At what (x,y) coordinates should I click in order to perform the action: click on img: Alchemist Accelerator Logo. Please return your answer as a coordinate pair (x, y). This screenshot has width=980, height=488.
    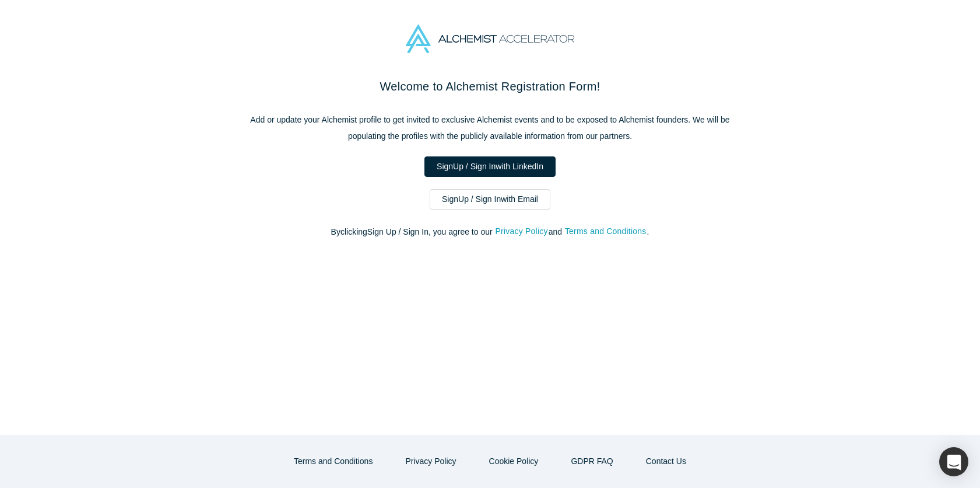
    Looking at the image, I should click on (490, 38).